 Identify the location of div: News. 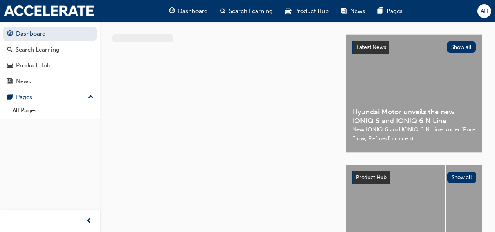
(23, 81).